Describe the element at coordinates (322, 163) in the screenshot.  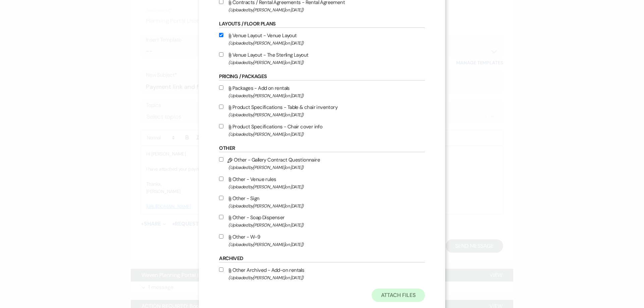
I see `label: Other - Gallery Contract Questionnaire` at that location.